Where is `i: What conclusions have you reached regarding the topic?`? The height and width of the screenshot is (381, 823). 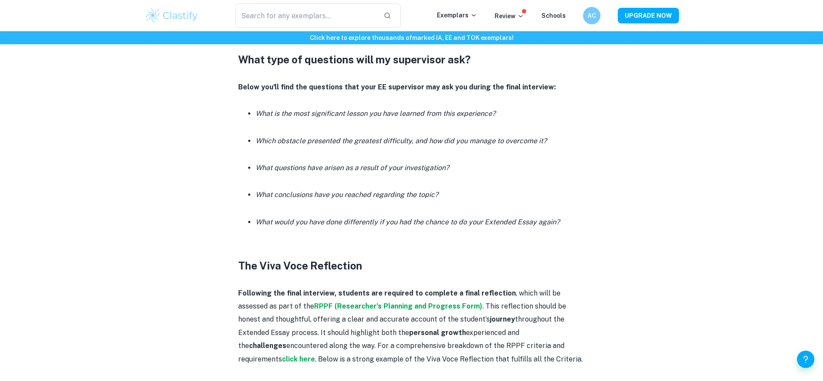 i: What conclusions have you reached regarding the topic? is located at coordinates (347, 194).